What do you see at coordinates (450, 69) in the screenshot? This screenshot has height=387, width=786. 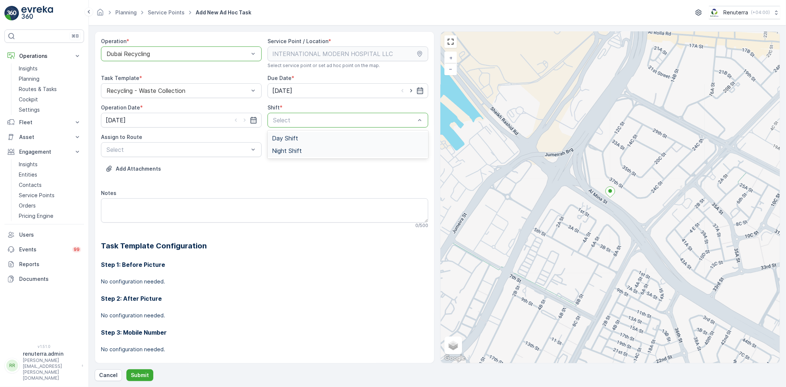 I see `a: Zoom Out` at bounding box center [450, 69].